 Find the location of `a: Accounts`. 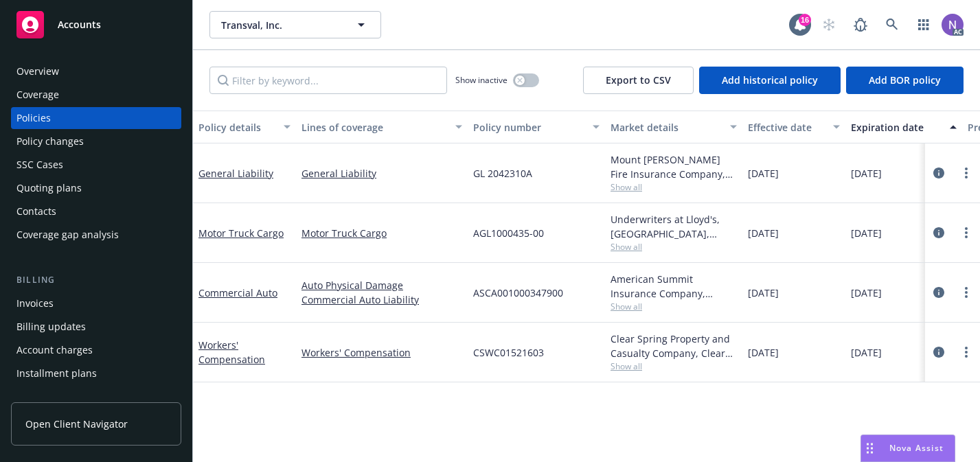

a: Accounts is located at coordinates (96, 24).